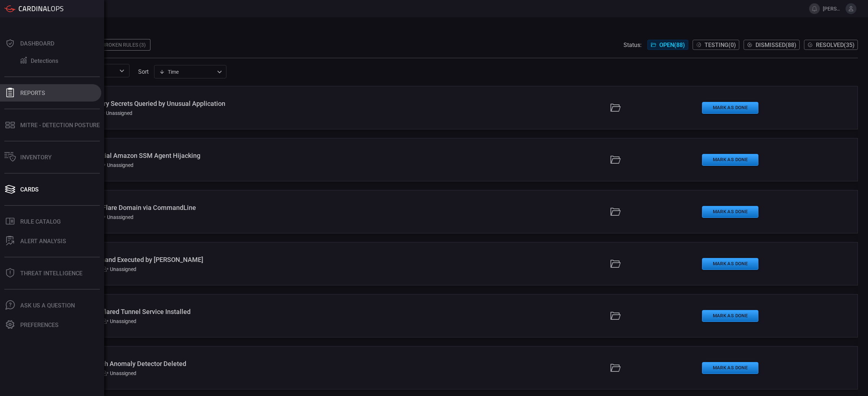  What do you see at coordinates (29, 190) in the screenshot?
I see `div: Cards` at bounding box center [29, 190].